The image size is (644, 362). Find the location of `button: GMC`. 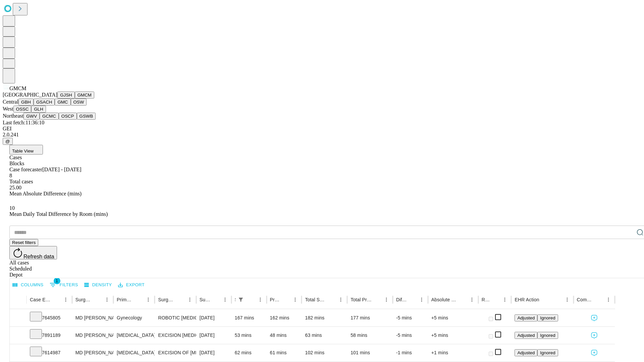

button: GMC is located at coordinates (63, 102).